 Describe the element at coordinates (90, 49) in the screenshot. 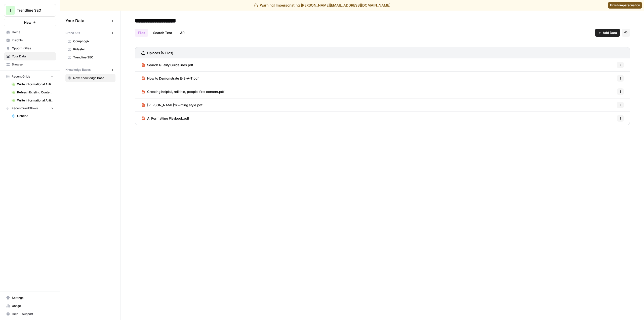

I see `a: Ridester` at that location.